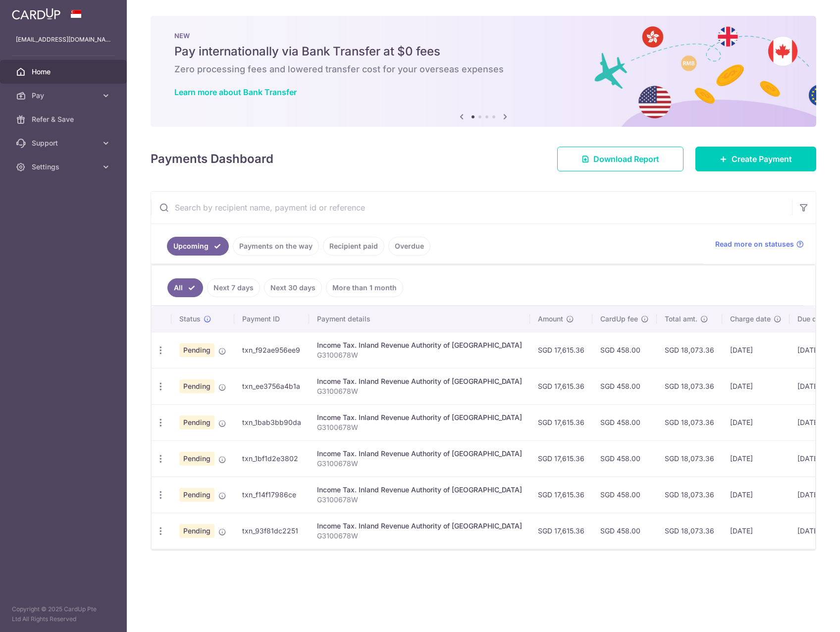  Describe the element at coordinates (37, 14) in the screenshot. I see `img: CardUp` at that location.